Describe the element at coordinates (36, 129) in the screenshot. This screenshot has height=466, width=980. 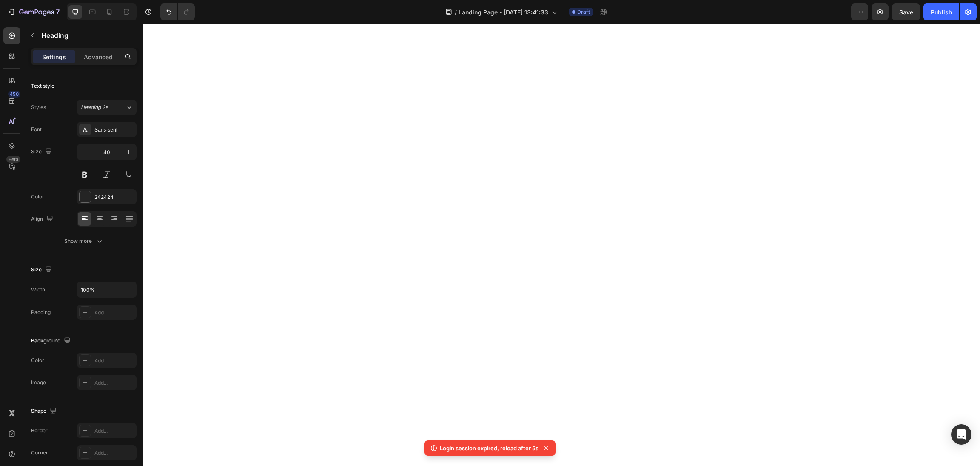
I see `div: Font` at that location.